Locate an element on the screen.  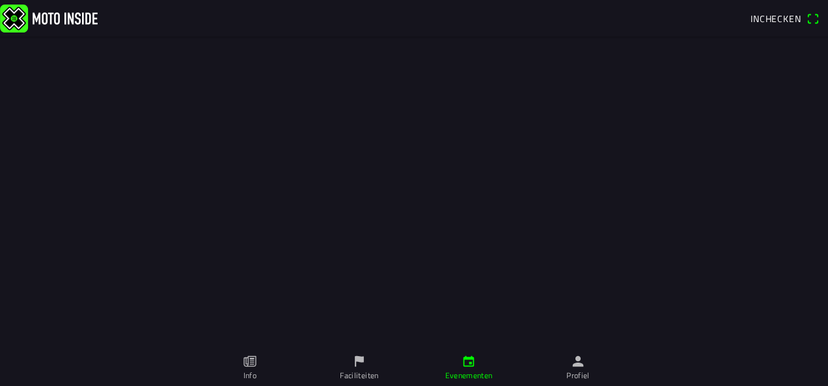
ion-label: Evenementen is located at coordinates (468, 376).